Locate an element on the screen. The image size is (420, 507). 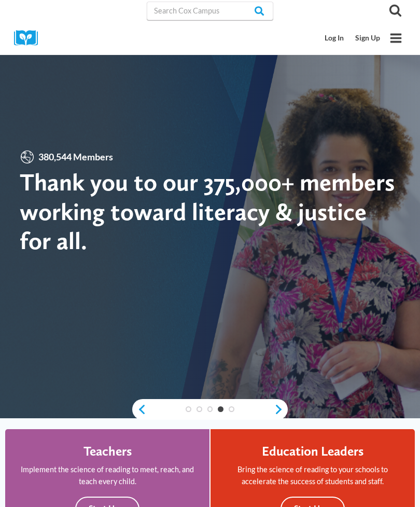
a: 2 is located at coordinates (199, 409).